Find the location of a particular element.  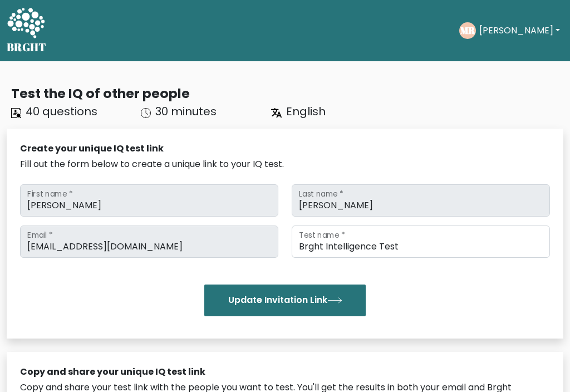

div: Copy and share your unique IQ test link is located at coordinates (285, 372).